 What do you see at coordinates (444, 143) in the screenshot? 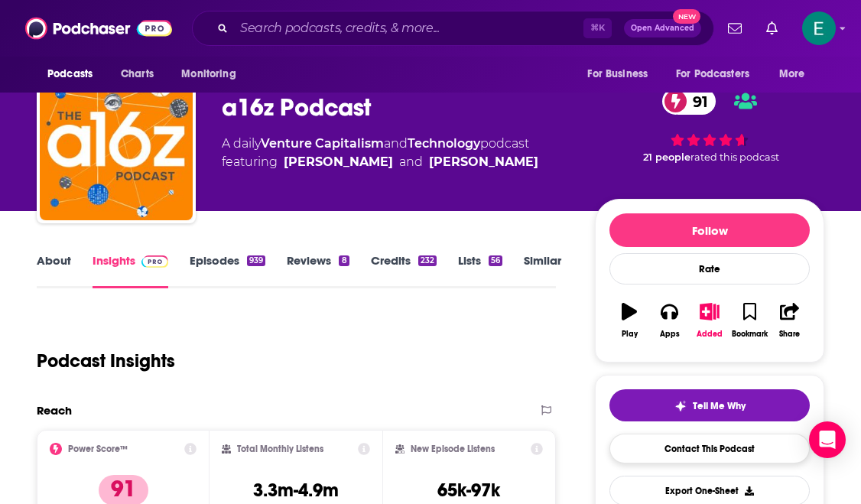
I see `a: Technology` at bounding box center [444, 143].